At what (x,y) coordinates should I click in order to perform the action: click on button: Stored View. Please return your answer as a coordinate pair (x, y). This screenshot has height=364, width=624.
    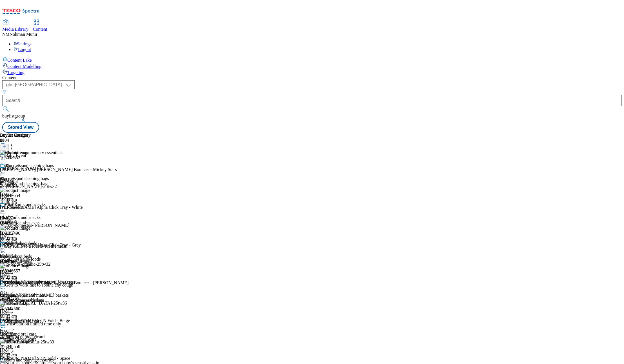
    Looking at the image, I should click on (20, 127).